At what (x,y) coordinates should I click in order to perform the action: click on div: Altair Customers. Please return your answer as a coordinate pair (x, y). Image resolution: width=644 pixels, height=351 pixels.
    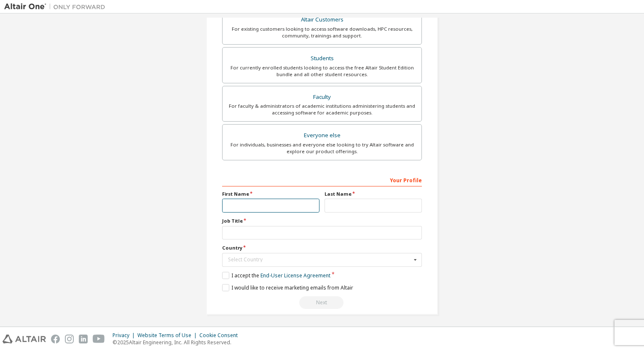
    Looking at the image, I should click on (322, 20).